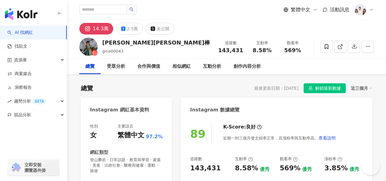  What do you see at coordinates (35, 168) in the screenshot?
I see `span: 立即安裝 瀏覽器外掛` at bounding box center [35, 168].